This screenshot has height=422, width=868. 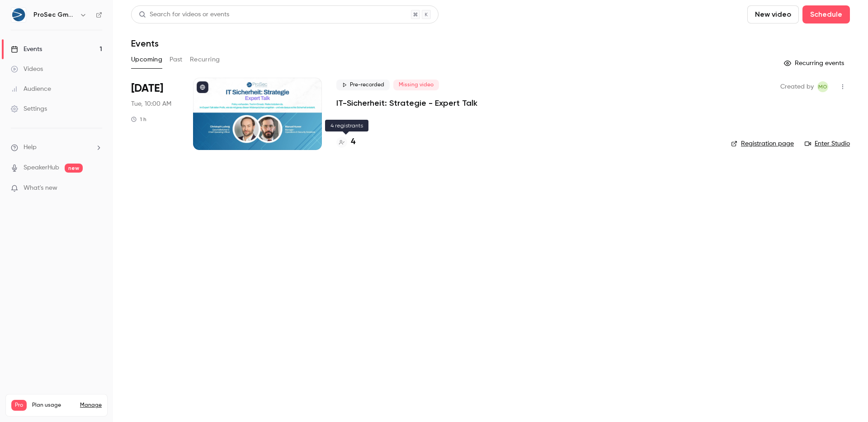 What do you see at coordinates (55, 15) in the screenshot?
I see `h6: ProSec GmbH` at bounding box center [55, 15].